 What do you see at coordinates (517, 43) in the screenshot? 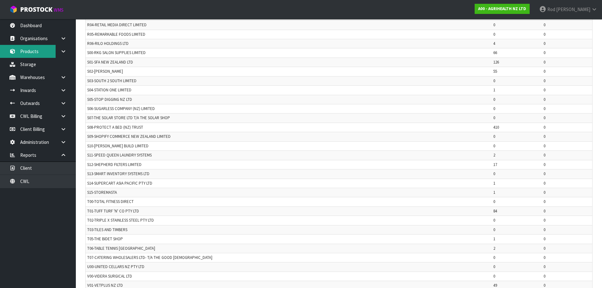
I see `td: 4` at bounding box center [517, 43].